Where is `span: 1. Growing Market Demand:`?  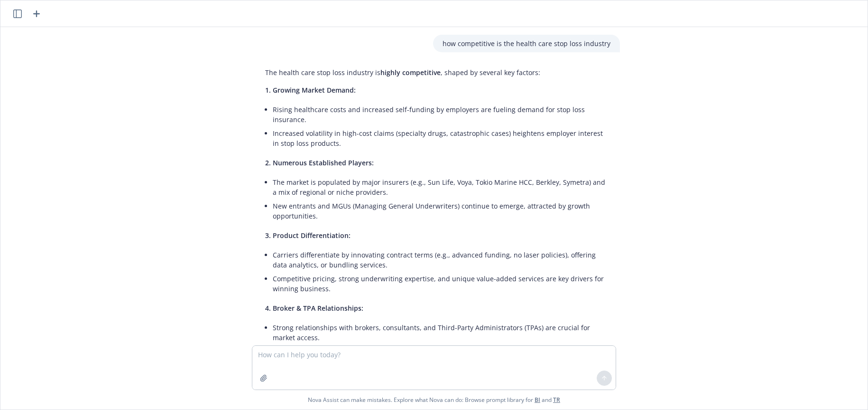
span: 1. Growing Market Demand: is located at coordinates (310, 89).